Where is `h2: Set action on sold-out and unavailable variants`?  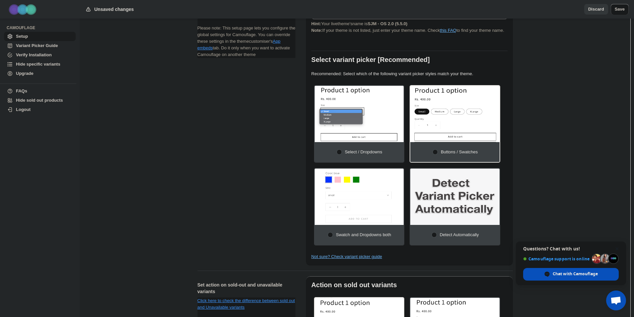 h2: Set action on sold-out and unavailable variants is located at coordinates (246, 289).